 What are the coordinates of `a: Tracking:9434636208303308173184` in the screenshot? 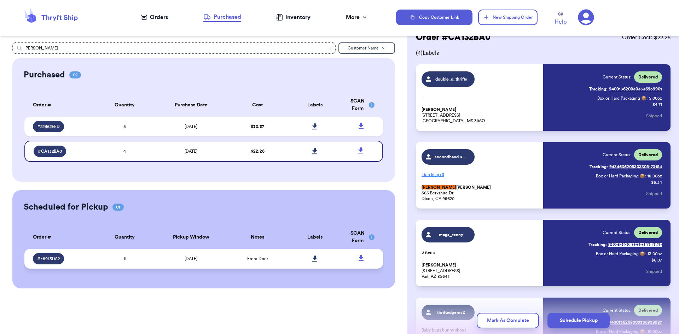 It's located at (625, 167).